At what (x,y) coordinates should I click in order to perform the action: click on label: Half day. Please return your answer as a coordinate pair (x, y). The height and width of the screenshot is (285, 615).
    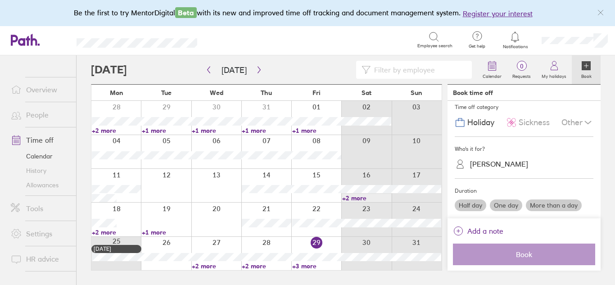
    Looking at the image, I should click on (471, 205).